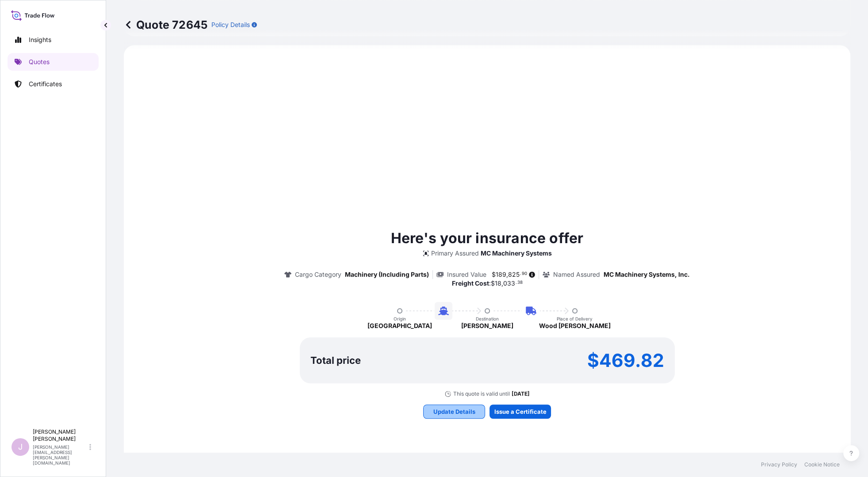  Describe the element at coordinates (487, 319) in the screenshot. I see `p: Destination` at that location.